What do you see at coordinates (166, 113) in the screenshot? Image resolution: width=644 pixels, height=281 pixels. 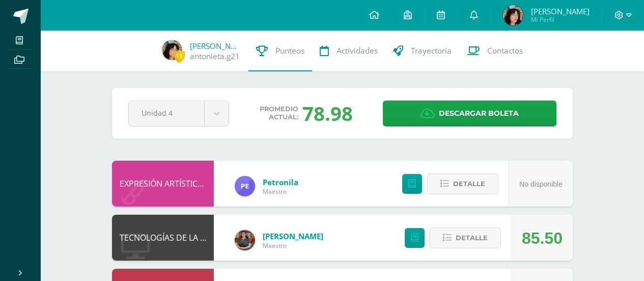 I see `span: Unidad 4` at bounding box center [166, 113].